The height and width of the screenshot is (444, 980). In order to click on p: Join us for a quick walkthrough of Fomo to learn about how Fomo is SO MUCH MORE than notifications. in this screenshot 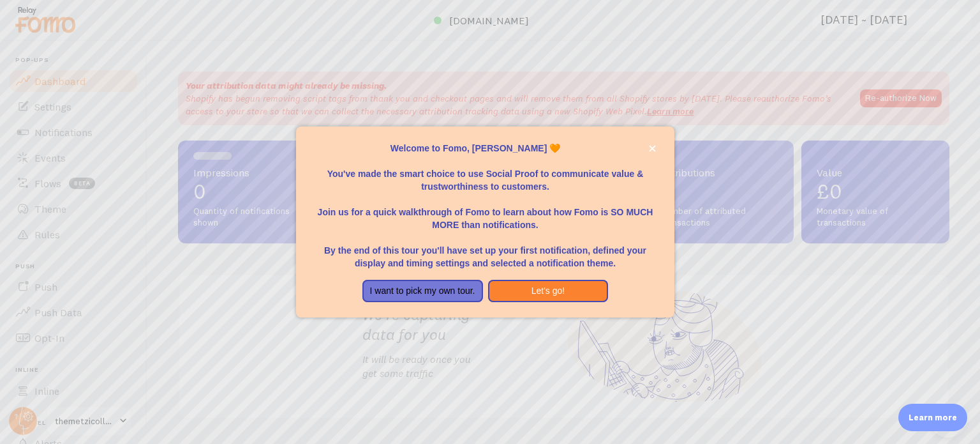, I will do `click(485, 212)`.